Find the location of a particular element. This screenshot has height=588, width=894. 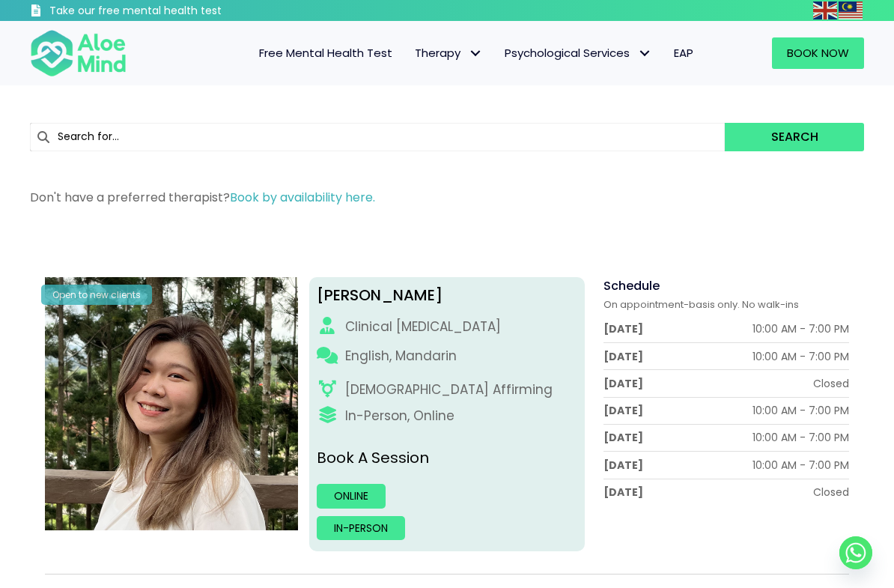

a: Psychological ServicesPsychological Services: submenu is located at coordinates (578, 53).